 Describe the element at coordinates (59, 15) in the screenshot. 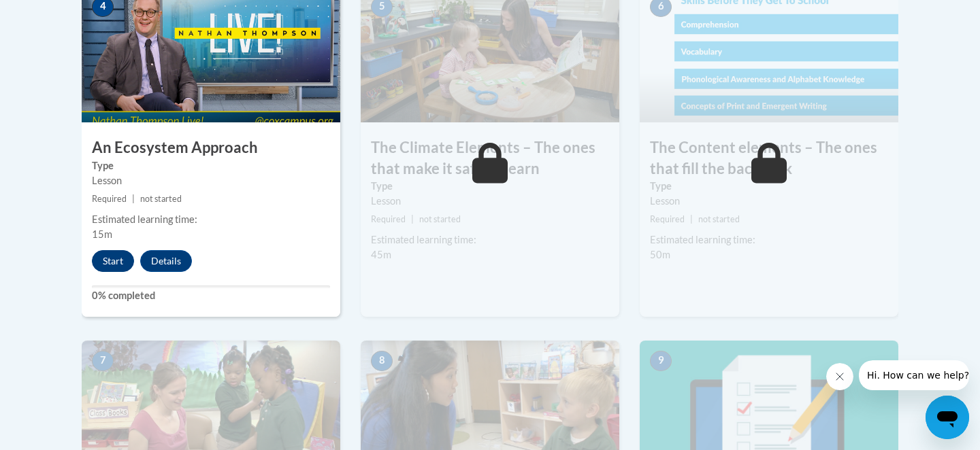

I see `span: Hi. How can we help?` at that location.